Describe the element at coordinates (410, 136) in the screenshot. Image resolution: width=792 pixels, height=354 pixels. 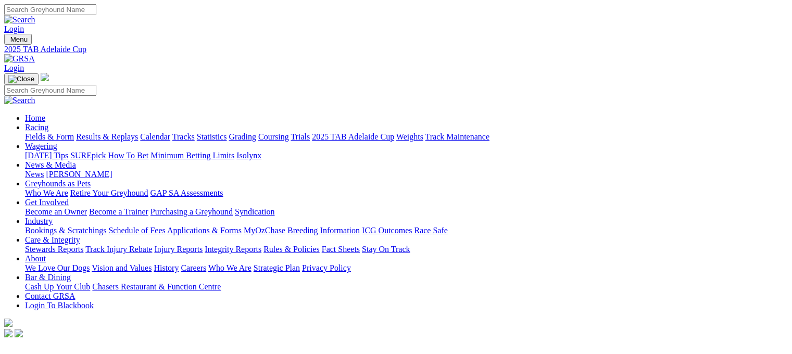
I see `a: Weights` at that location.